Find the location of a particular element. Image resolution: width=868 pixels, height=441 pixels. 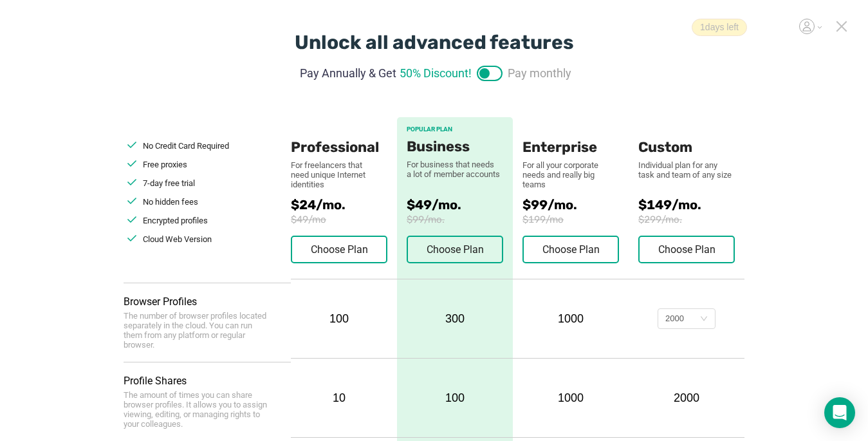

div: For freelancers that need unique Internet identities is located at coordinates (333, 175).